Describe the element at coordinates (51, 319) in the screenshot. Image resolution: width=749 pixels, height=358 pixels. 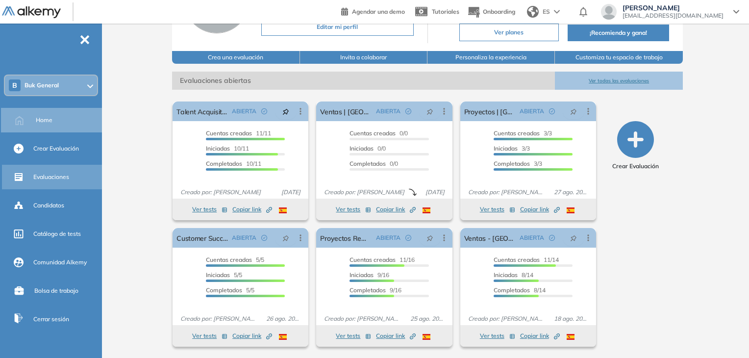
I see `span: Cerrar sesión` at that location.